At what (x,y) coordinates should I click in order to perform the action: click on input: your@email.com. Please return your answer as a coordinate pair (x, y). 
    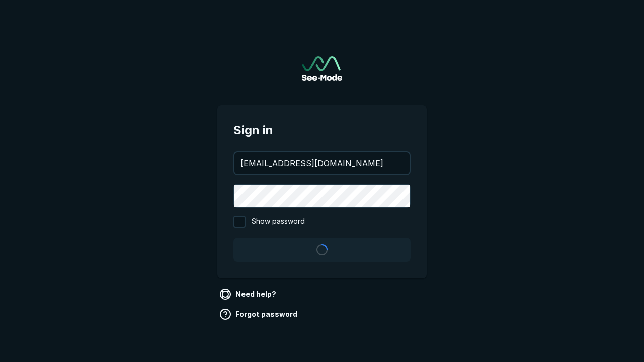
    Looking at the image, I should click on (322, 163).